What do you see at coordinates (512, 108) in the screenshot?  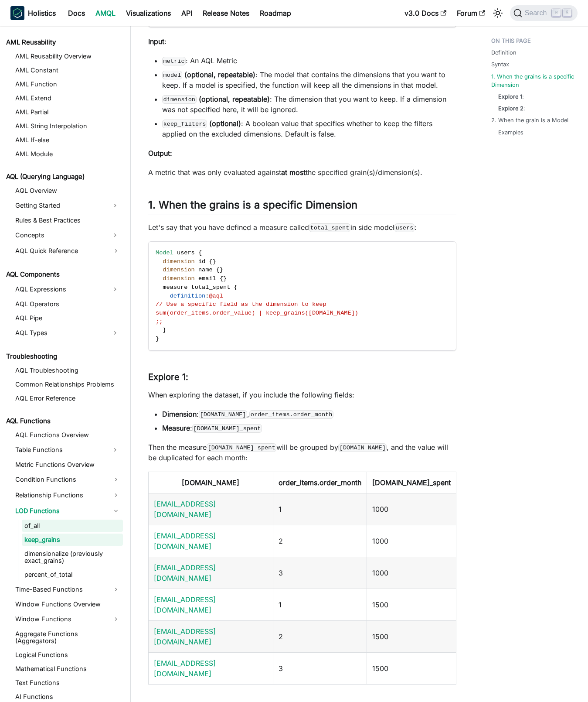 I see `a: Explore 2:` at bounding box center [512, 108].